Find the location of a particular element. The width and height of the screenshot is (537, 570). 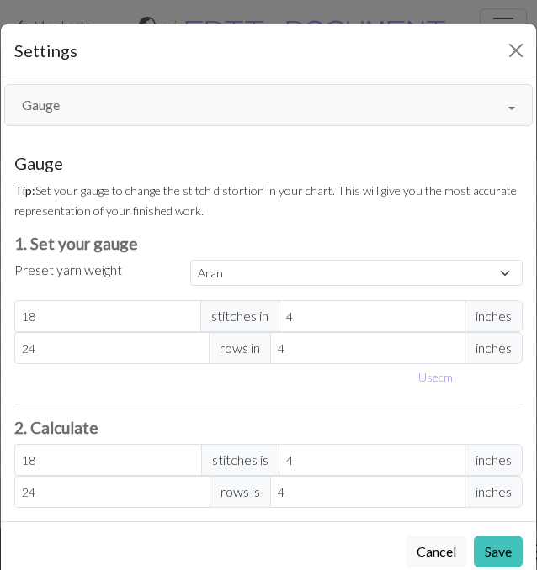

button: Cancel is located at coordinates (436, 552).